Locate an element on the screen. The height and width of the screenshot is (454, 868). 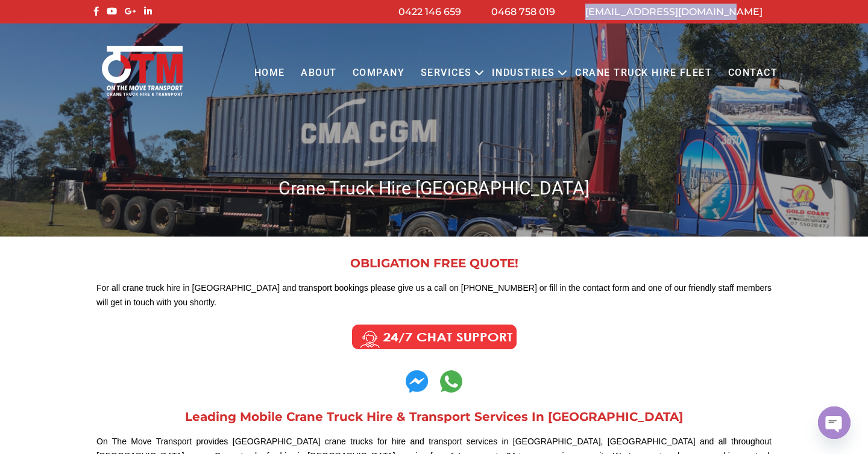
a: 0422 146 659 is located at coordinates (430, 12).